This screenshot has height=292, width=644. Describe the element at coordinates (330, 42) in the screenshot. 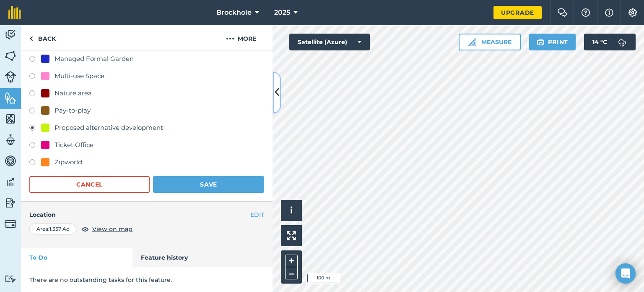

I see `button: Satellite (Azure)` at that location.